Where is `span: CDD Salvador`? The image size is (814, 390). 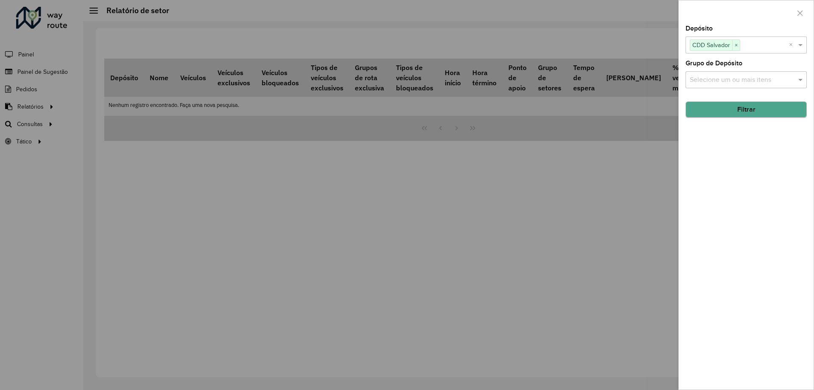
span: CDD Salvador is located at coordinates (711, 45).